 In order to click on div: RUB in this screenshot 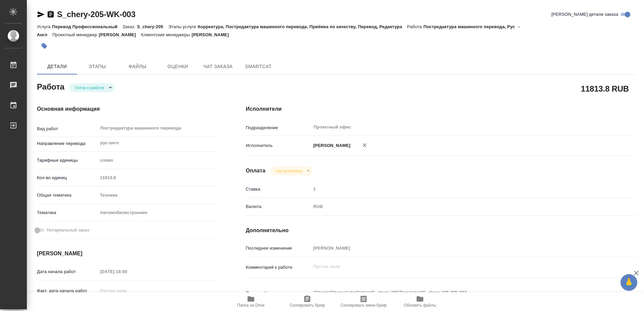, I will do `click(458, 206)`.